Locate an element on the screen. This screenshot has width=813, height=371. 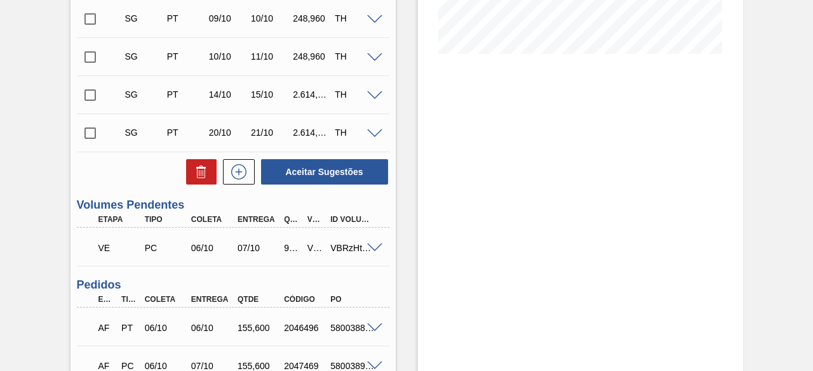
div: 20/10/2025 is located at coordinates (228, 133).